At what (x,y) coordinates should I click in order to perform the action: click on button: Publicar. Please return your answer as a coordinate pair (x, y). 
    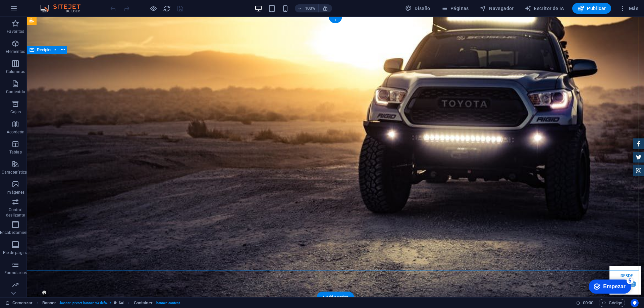
    Looking at the image, I should click on (591, 9).